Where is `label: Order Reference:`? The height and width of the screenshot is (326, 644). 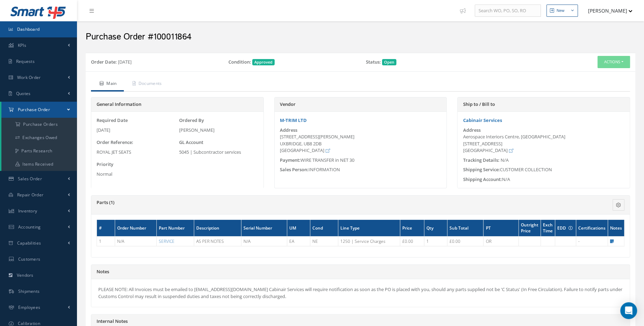
label: Order Reference: is located at coordinates (115, 143).